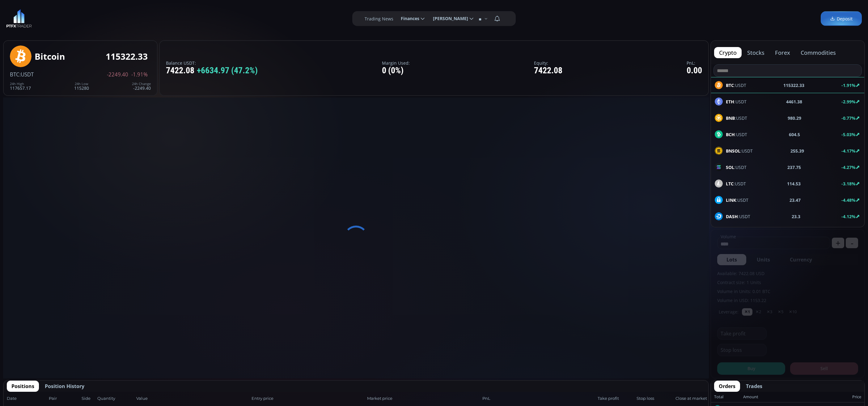 The width and height of the screenshot is (868, 406). Describe the element at coordinates (50, 56) in the screenshot. I see `div: Bitcoin` at that location.